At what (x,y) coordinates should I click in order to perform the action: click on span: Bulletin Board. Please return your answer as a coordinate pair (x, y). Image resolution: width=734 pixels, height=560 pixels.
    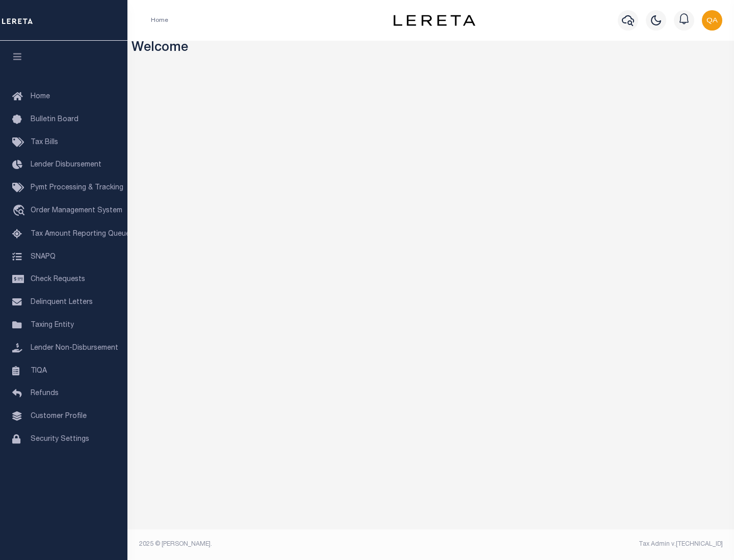
    Looking at the image, I should click on (55, 119).